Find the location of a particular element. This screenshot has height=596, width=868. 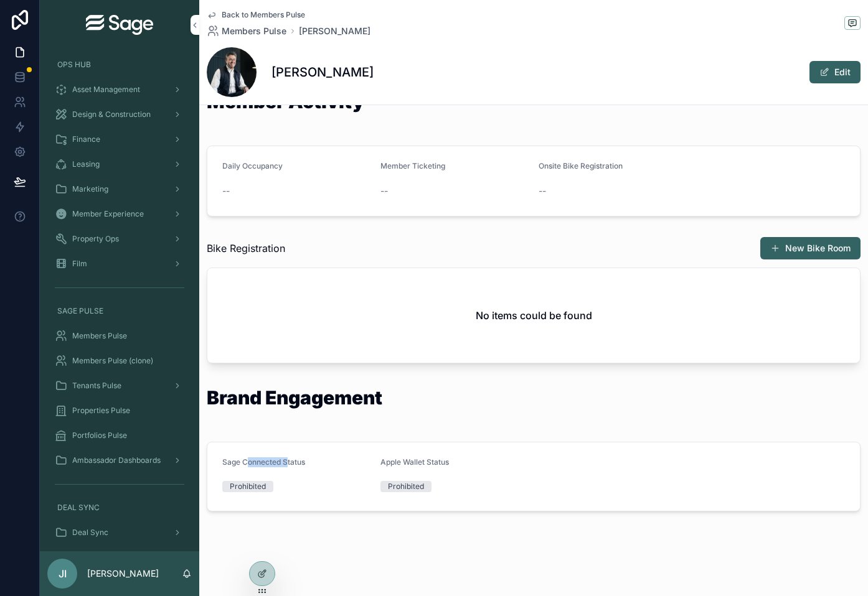

a: New Bike Room is located at coordinates (810, 248).